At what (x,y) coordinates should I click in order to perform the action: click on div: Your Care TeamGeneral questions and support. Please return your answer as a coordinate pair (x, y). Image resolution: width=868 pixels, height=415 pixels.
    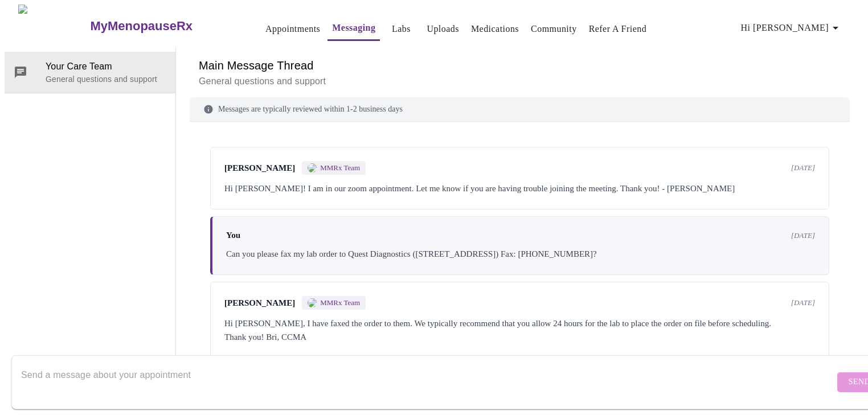
    Looking at the image, I should click on (90, 72).